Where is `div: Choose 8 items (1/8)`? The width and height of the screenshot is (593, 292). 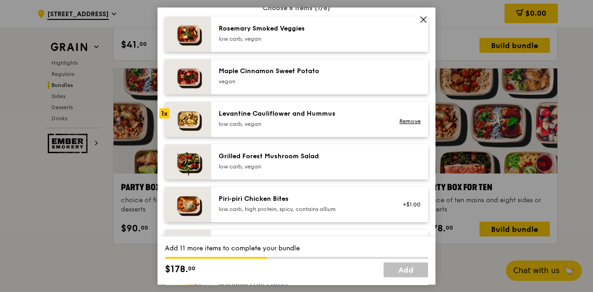 div: Choose 8 items (1/8) is located at coordinates (296, 8).